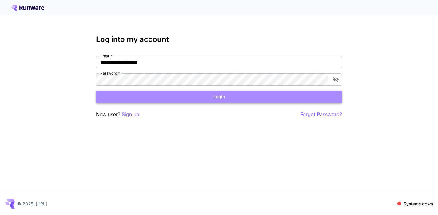 The image size is (438, 215). I want to click on button: Login, so click(219, 97).